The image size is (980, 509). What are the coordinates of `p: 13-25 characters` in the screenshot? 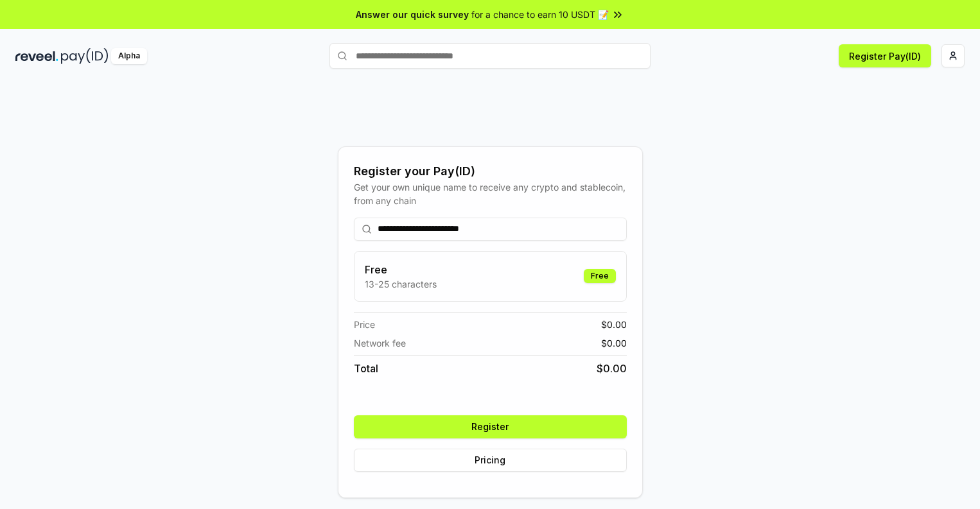 It's located at (400, 283).